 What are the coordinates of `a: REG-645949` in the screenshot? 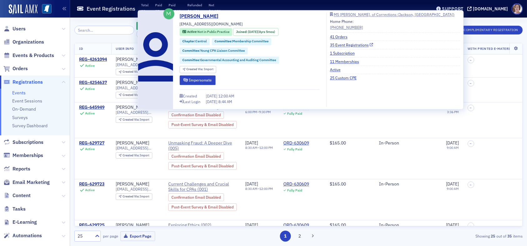 It's located at (92, 107).